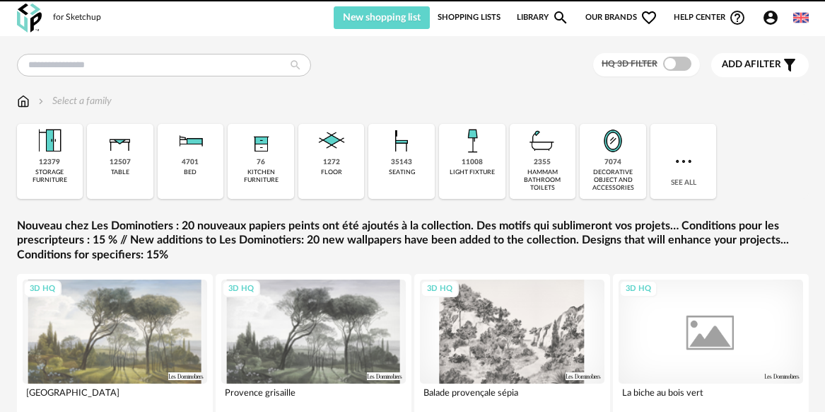  I want to click on div: See all, so click(684, 161).